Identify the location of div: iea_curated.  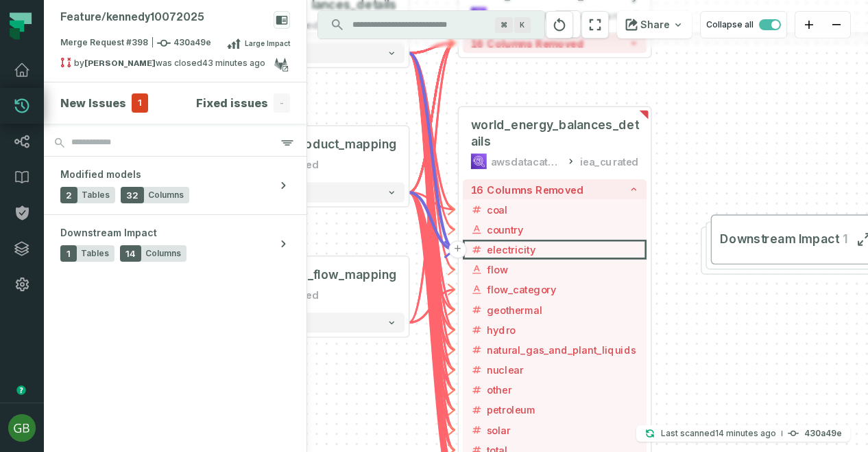
(610, 161).